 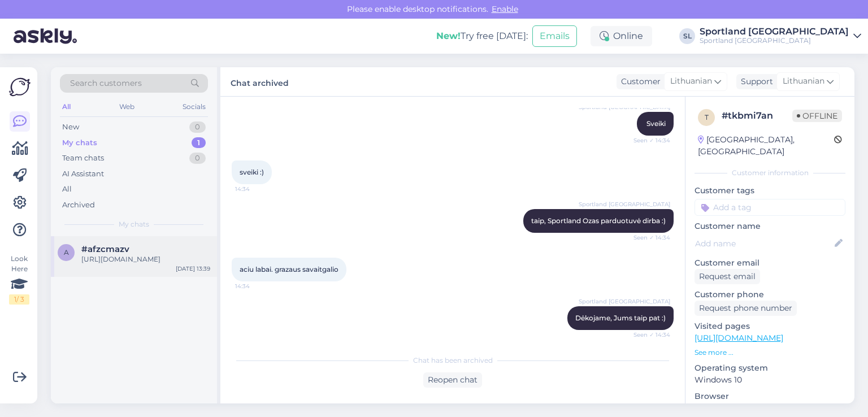 What do you see at coordinates (194, 107) in the screenshot?
I see `div: Socials` at bounding box center [194, 107].